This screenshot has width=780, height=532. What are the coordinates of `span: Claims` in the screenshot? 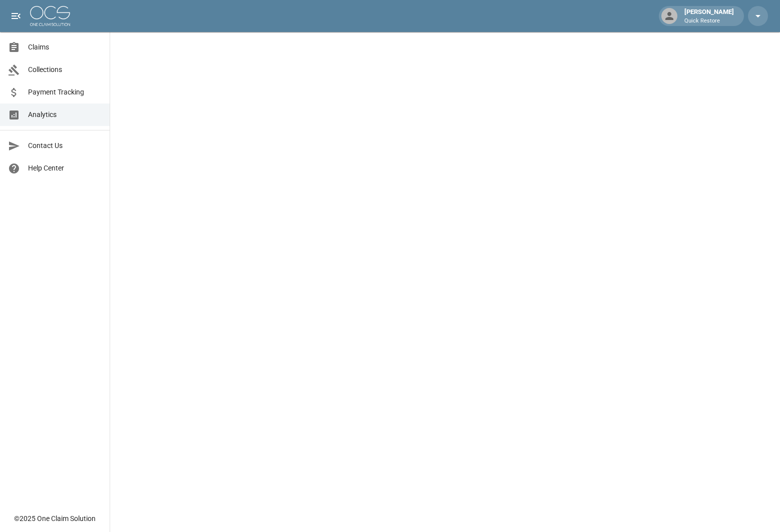 It's located at (65, 47).